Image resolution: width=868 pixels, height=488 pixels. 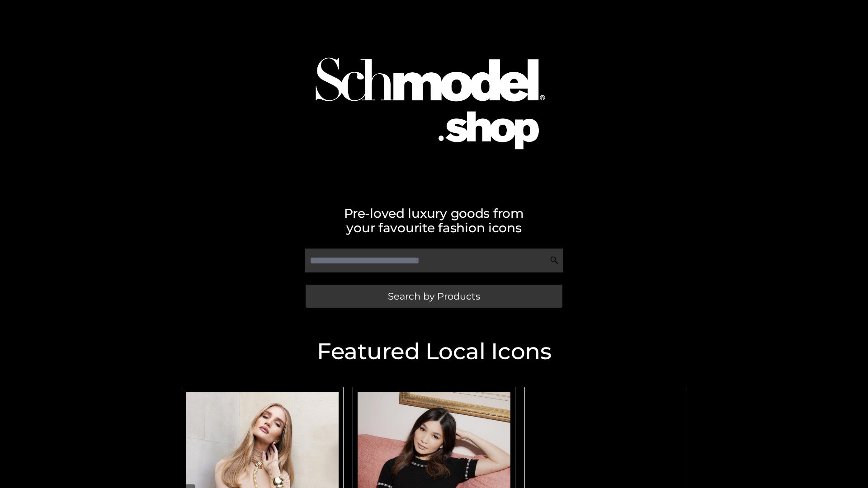 I want to click on h2: Featured Local Icons​, so click(x=434, y=352).